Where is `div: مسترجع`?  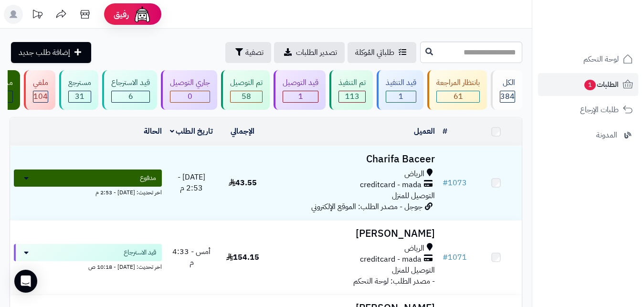
div: مسترجع is located at coordinates (80, 82).